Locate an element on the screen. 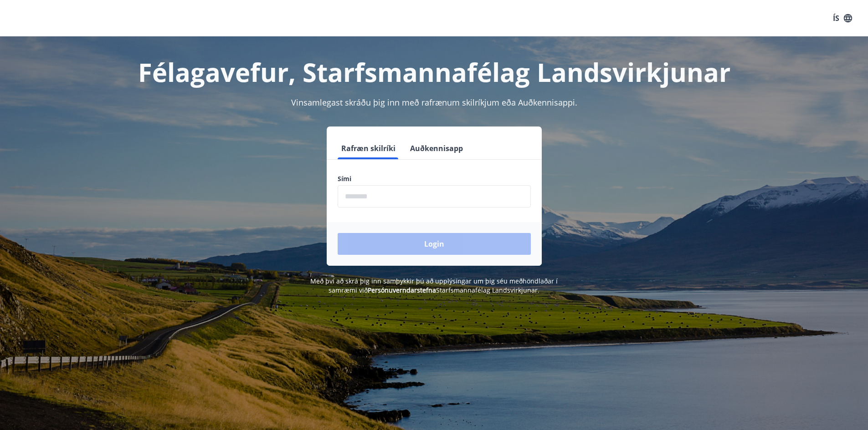  label: Sími is located at coordinates (434, 179).